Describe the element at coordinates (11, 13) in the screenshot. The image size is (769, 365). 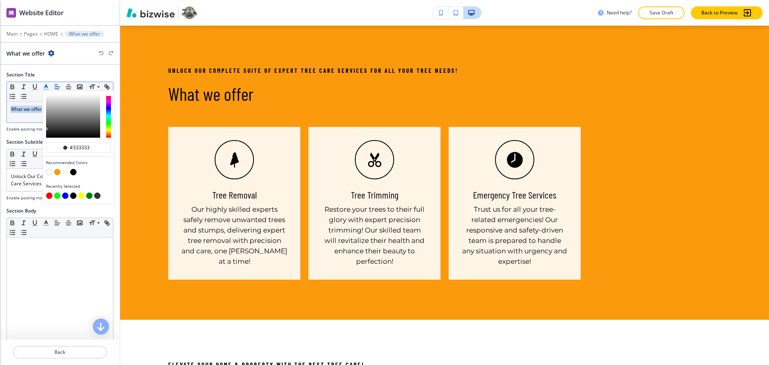
I see `img: editor icon` at that location.